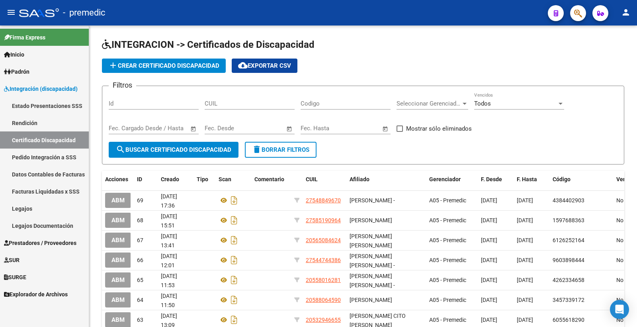  What do you see at coordinates (581, 179) in the screenshot?
I see `datatable-header-cell: Código` at bounding box center [581, 179].